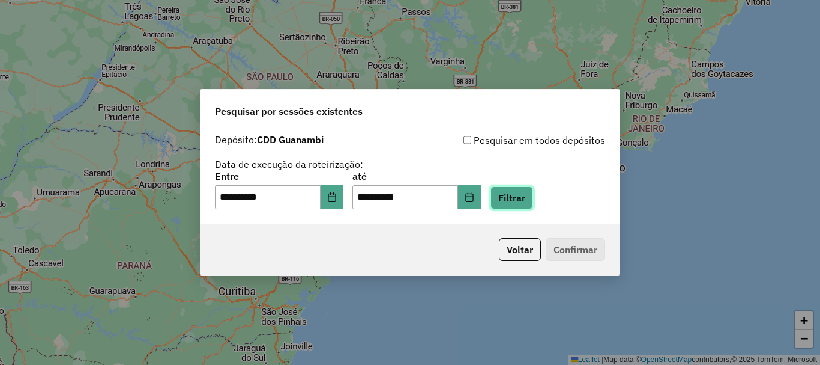 The image size is (820, 365). What do you see at coordinates (289, 111) in the screenshot?
I see `span: Pesquisar por sessões existentes` at bounding box center [289, 111].